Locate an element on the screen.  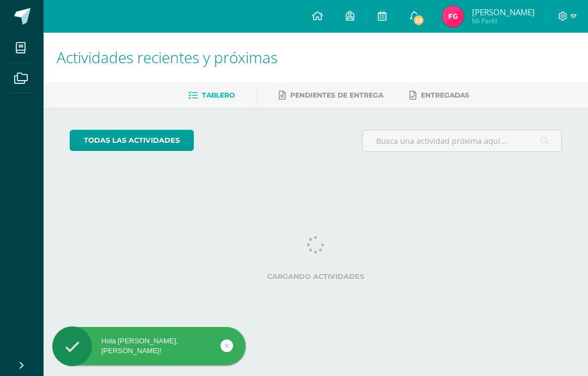
input: Busca una actividad próxima aquí... is located at coordinates (463, 141).